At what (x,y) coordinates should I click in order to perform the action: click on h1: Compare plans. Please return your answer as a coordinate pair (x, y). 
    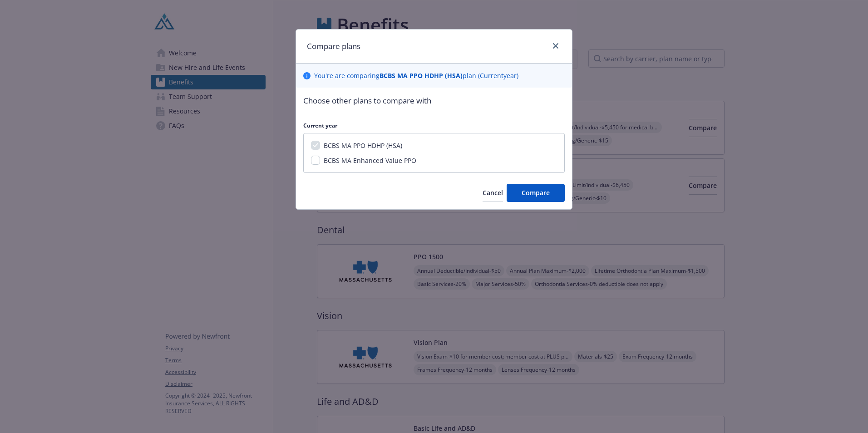
    Looking at the image, I should click on (333, 46).